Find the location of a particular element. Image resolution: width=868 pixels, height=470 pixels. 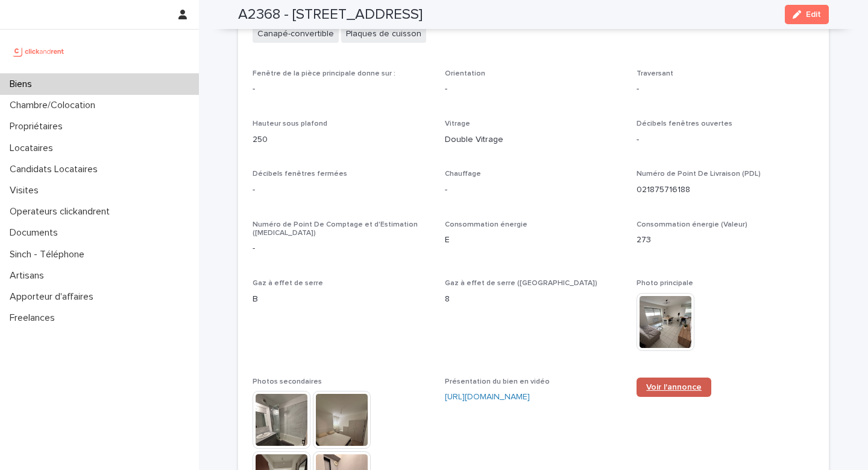

span: Présentation du bien en vidéo is located at coordinates (497, 381).